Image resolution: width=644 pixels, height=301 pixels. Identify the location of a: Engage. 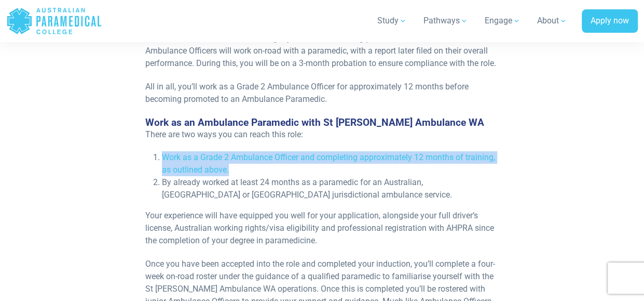
(503, 21).